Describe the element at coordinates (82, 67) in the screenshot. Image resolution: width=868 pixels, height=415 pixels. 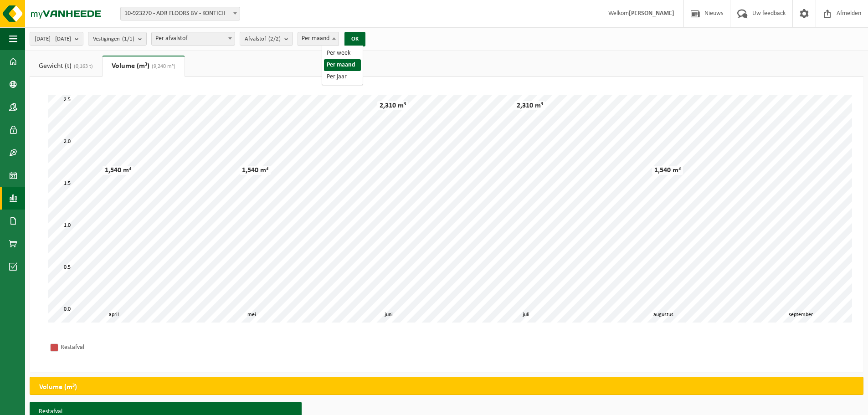
I see `span: (0,163 t)` at that location.